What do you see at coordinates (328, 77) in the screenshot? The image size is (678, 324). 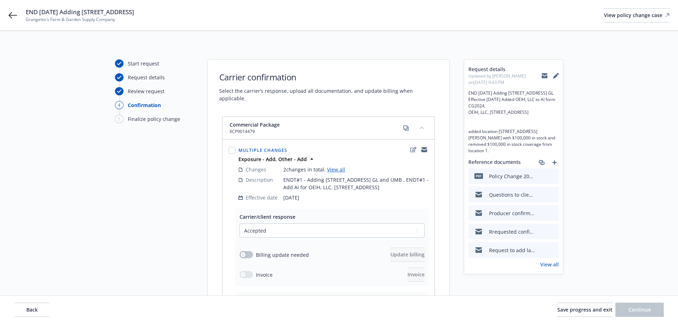 I see `h1: Carrier confirmation` at bounding box center [328, 77].